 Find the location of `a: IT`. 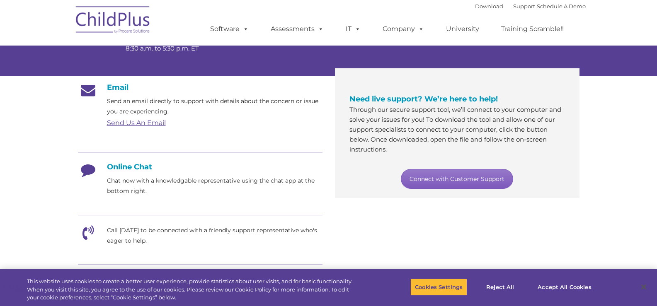

a: IT is located at coordinates (353, 29).